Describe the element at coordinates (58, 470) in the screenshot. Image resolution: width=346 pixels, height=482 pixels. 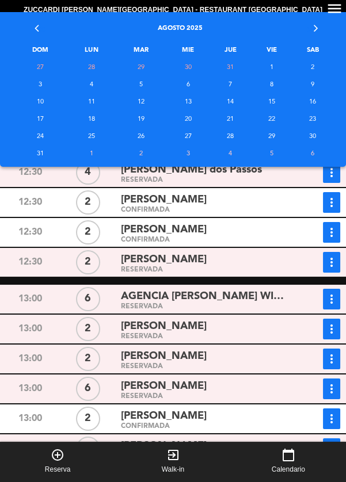
I see `span: Reserva` at that location.